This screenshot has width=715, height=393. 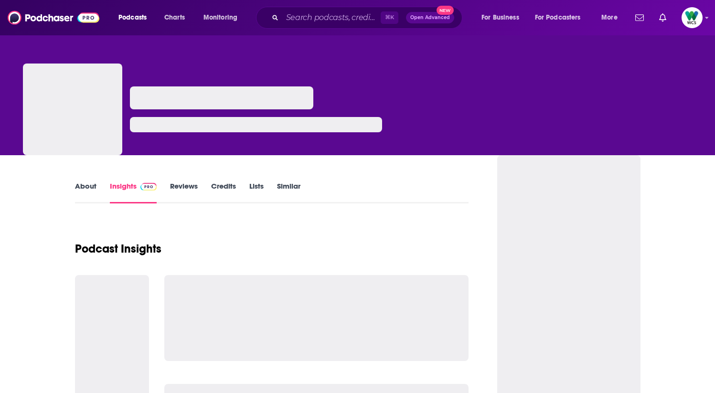 I want to click on a: Reviews, so click(x=184, y=193).